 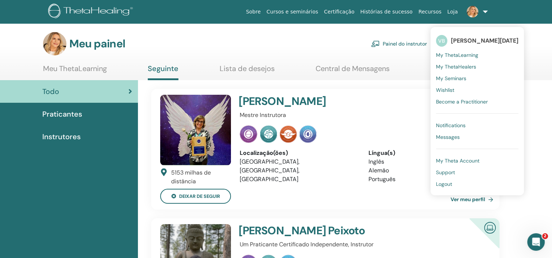 I want to click on p: Um Praticante Certificado Independente, Instrutor, so click(x=362, y=245).